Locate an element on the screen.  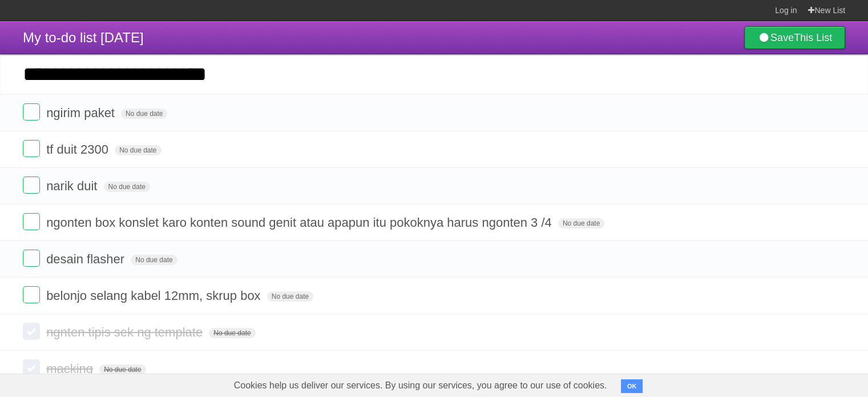
span: ngnten tipis sek ng template is located at coordinates (125, 331).